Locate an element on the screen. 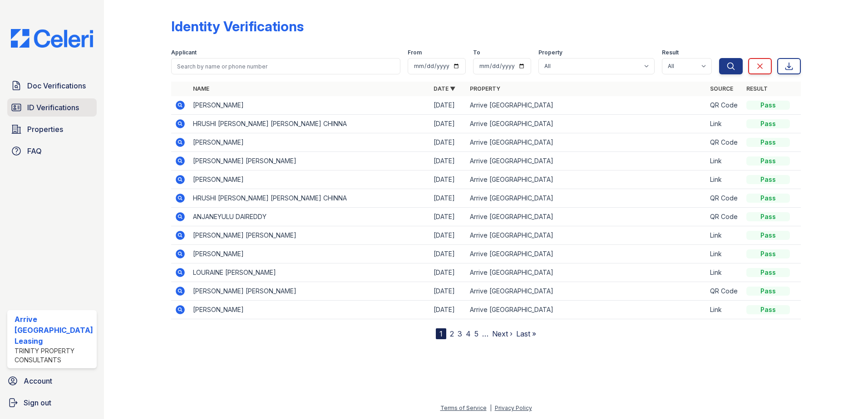 This screenshot has height=419, width=868. a: Doc Verifications is located at coordinates (52, 86).